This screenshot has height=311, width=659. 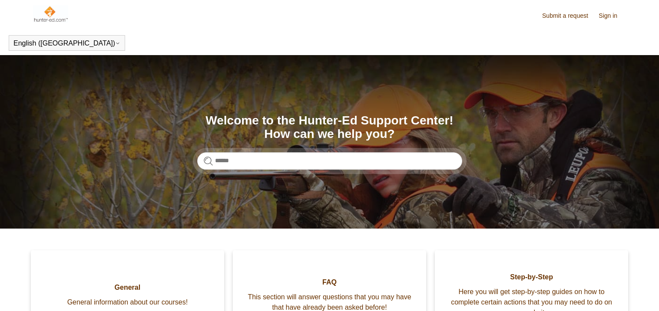 What do you see at coordinates (330, 161) in the screenshot?
I see `input: Search` at bounding box center [330, 161].